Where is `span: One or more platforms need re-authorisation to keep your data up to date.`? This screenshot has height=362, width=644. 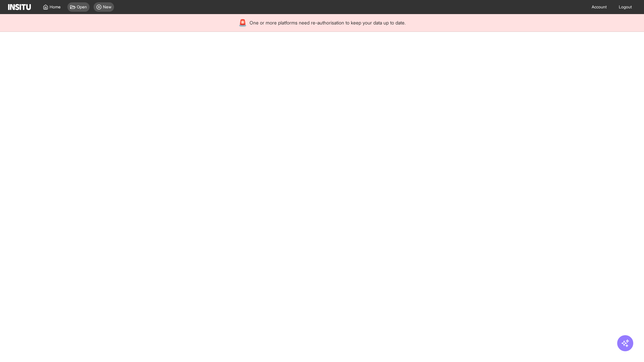
span: One or more platforms need re-authorisation to keep your data up to date. is located at coordinates (327, 23).